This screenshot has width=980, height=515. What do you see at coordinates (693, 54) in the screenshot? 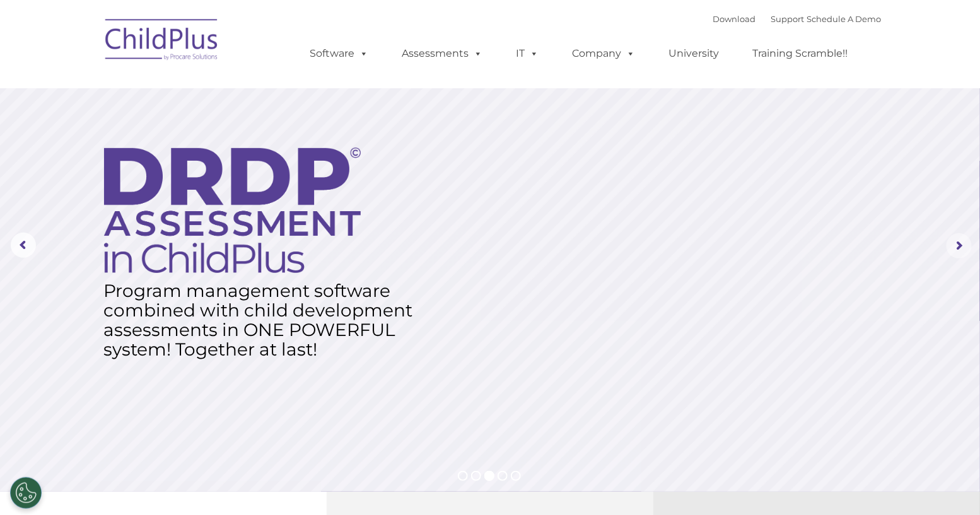
I see `a: University` at bounding box center [693, 54].